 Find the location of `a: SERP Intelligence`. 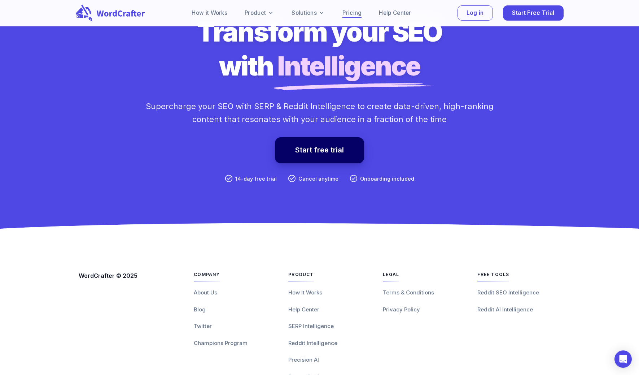

a: SERP Intelligence is located at coordinates (311, 326).